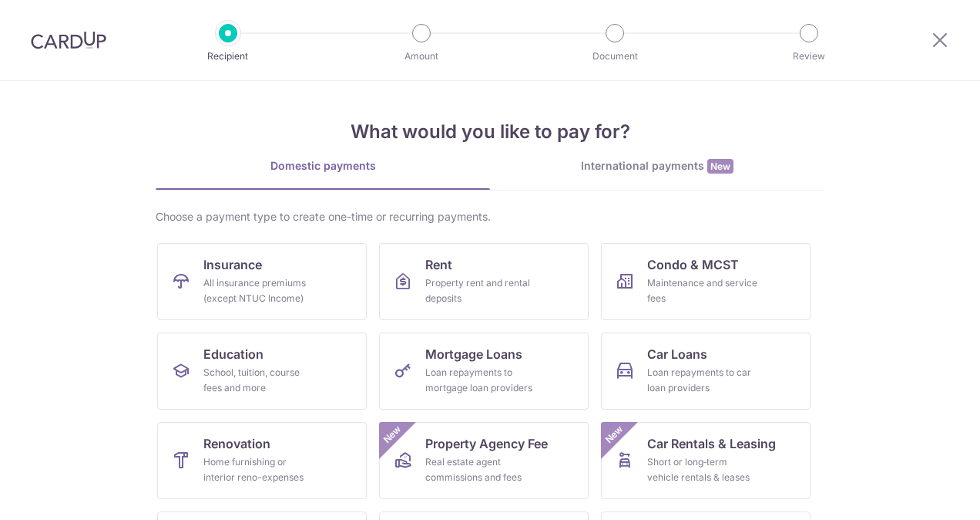 This screenshot has height=520, width=980. I want to click on p: Recipient, so click(228, 56).